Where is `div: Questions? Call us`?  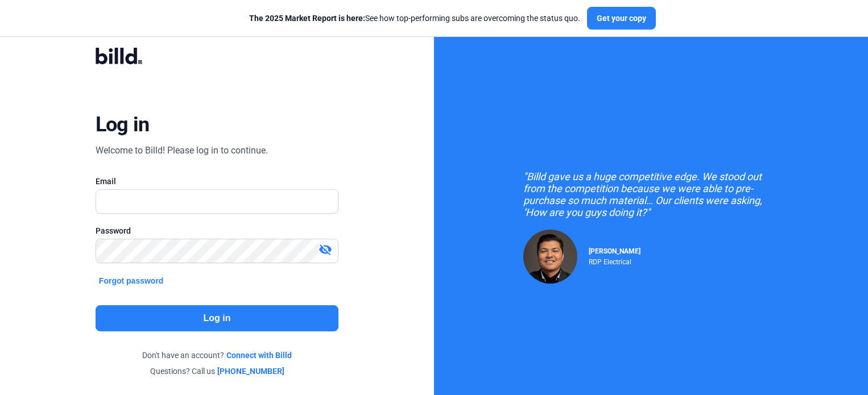
div: Questions? Call us is located at coordinates (217, 371).